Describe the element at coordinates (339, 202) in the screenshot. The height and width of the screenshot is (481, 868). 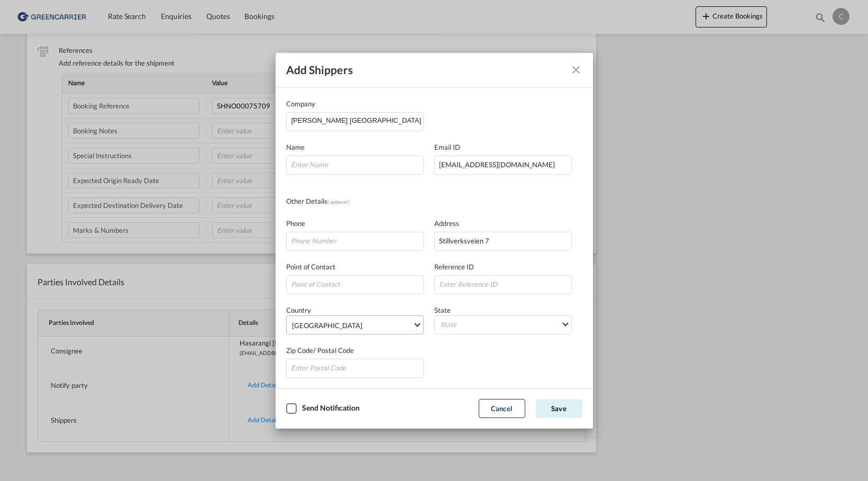
I see `span: ( optional )` at that location.